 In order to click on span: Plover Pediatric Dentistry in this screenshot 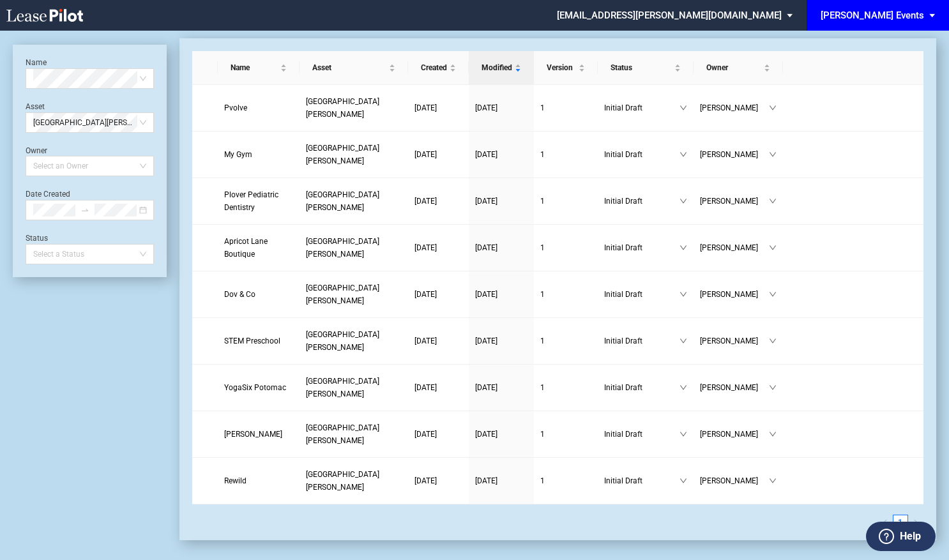, I will do `click(251, 201)`.